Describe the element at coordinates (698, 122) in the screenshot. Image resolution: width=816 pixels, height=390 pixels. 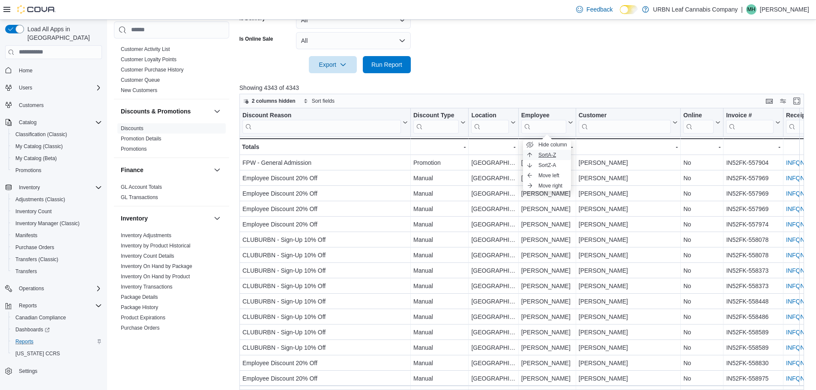
I see `div: Online` at that location.